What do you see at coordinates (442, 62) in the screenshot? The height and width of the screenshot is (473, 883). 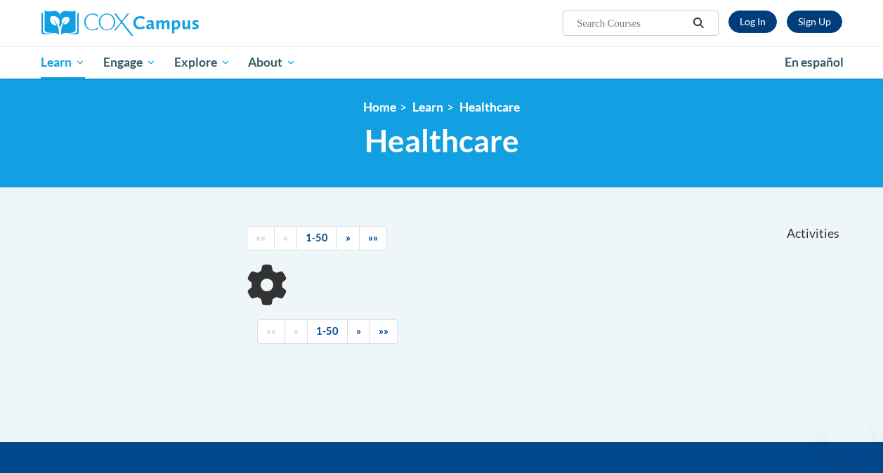 I see `div: Main menu` at bounding box center [442, 62].